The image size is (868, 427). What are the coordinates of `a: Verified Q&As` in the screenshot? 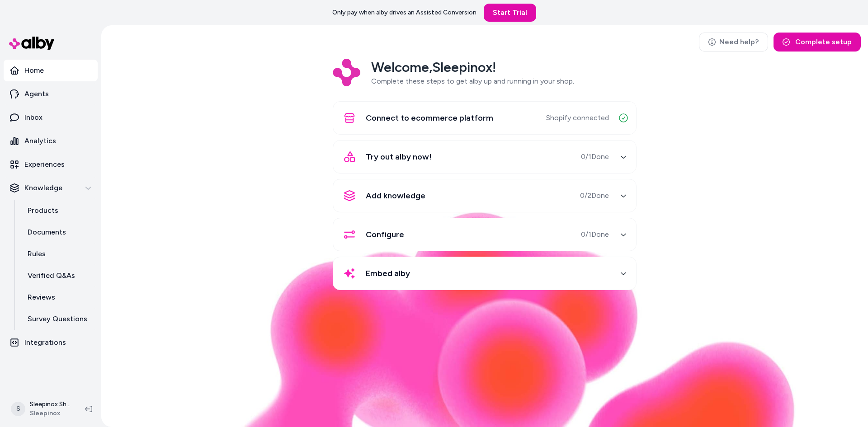 It's located at (58, 276).